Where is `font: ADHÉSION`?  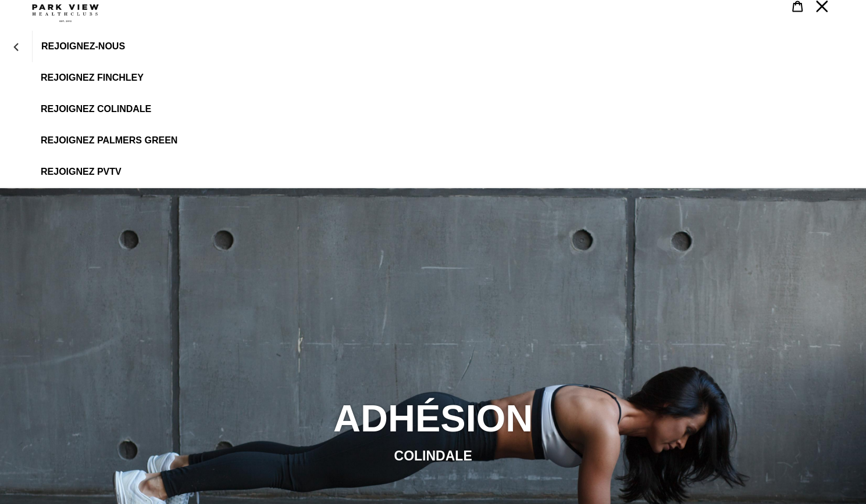
font: ADHÉSION is located at coordinates (432, 418).